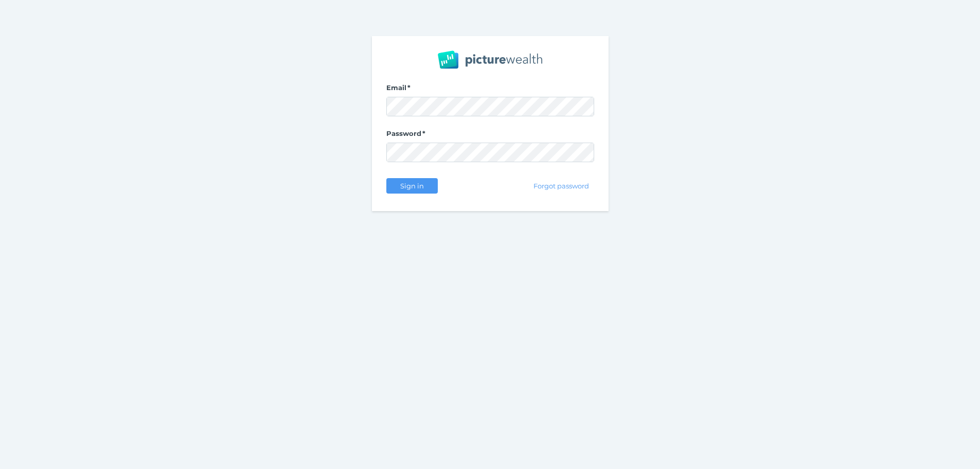 The height and width of the screenshot is (469, 980). I want to click on button: Sign in, so click(412, 186).